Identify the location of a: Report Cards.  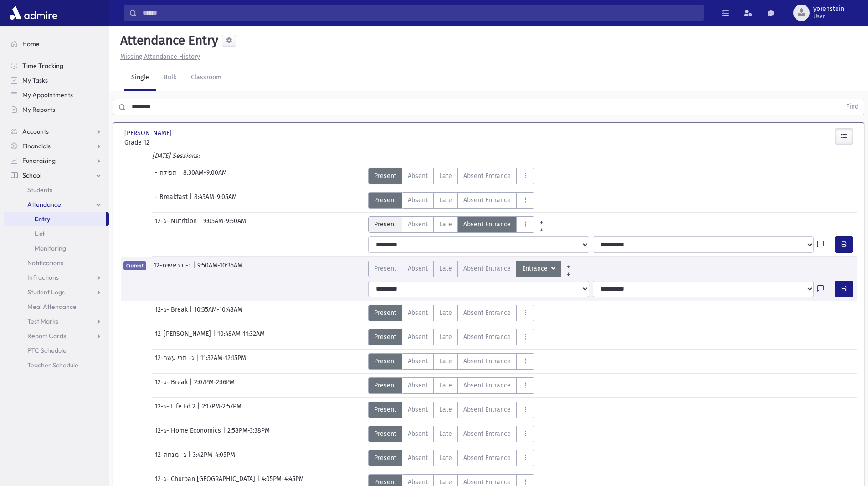
(56, 336).